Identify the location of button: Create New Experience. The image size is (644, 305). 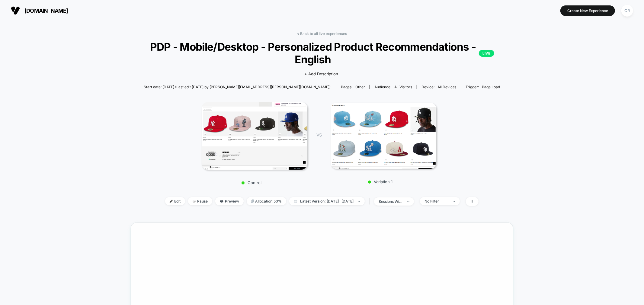
(587, 10).